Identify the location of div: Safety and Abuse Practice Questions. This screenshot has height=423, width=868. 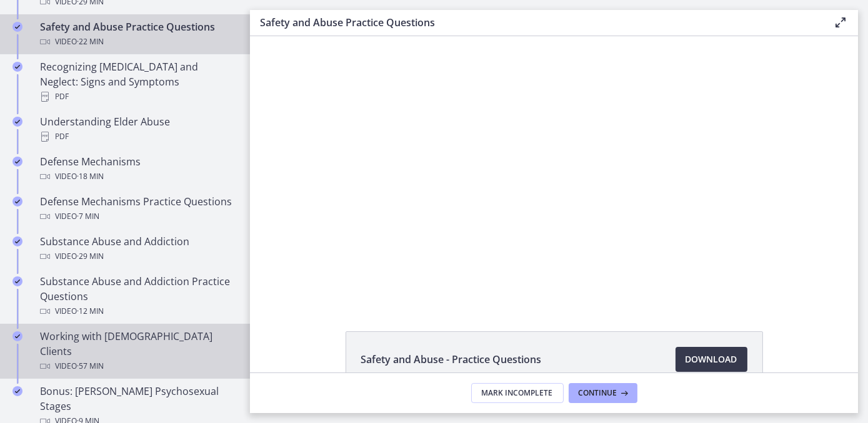
(137, 35).